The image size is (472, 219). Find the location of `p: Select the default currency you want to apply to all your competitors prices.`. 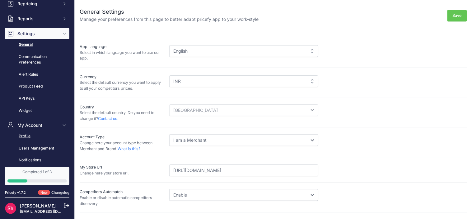

p: Select the default currency you want to apply to all your competitors prices. is located at coordinates (122, 85).